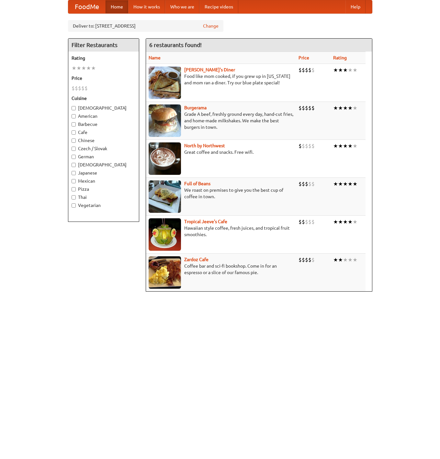  Describe the element at coordinates (206, 221) in the screenshot. I see `a: Tropical Jeeve's Cafe` at that location.